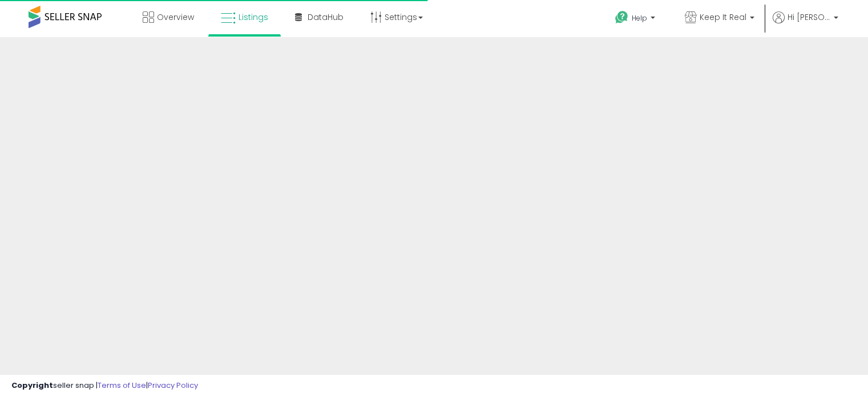  I want to click on a: Help, so click(637, 19).